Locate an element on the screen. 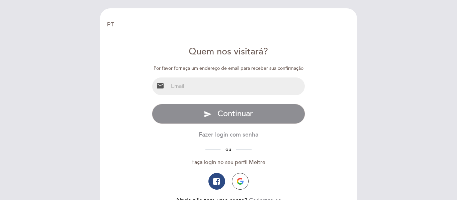 This screenshot has width=457, height=200. div: Por favor forneça um endereço de email para receber sua confirmação is located at coordinates (228, 69).